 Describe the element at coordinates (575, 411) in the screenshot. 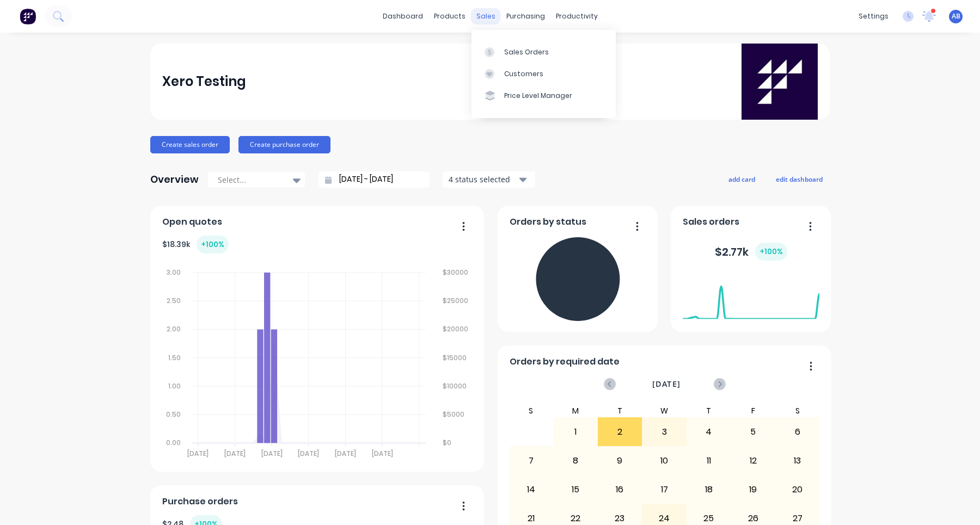

I see `div: M` at that location.